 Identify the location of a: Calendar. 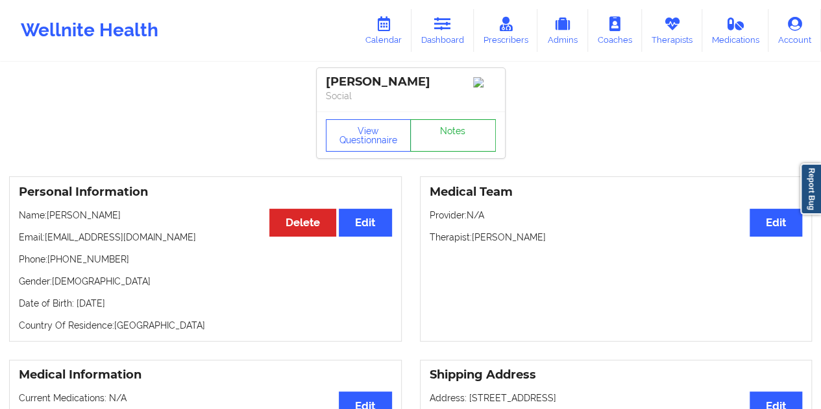
(383, 30).